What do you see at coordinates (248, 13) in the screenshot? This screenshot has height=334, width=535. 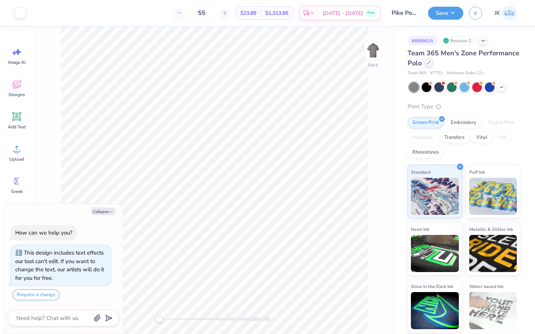 I see `span: $23.89` at bounding box center [248, 13].